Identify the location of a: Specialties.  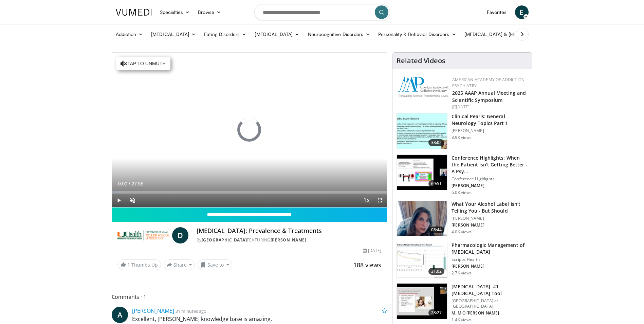
(175, 12).